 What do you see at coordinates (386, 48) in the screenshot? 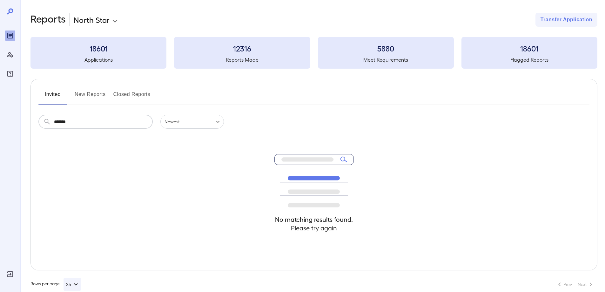
I see `h3: 5880` at bounding box center [386, 48].